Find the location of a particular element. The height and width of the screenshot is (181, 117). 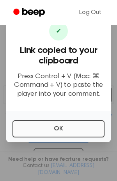

a: Beep is located at coordinates (30, 12).